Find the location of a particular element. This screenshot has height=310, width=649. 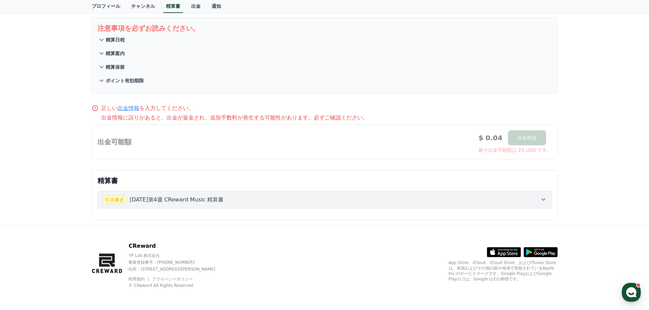

p: 精算書 is located at coordinates (325, 181).